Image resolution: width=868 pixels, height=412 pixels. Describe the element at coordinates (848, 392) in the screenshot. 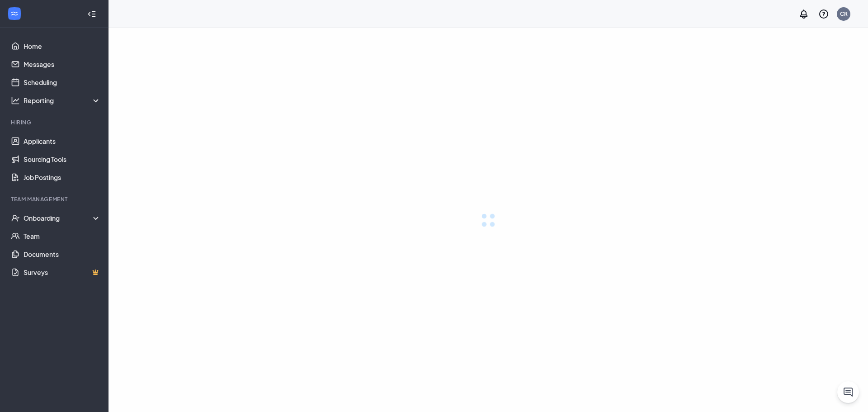

I see `svg: ChatActive` at that location.